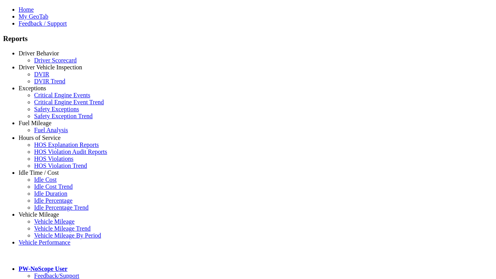  What do you see at coordinates (43, 23) in the screenshot?
I see `a: Feedback / Support` at bounding box center [43, 23].